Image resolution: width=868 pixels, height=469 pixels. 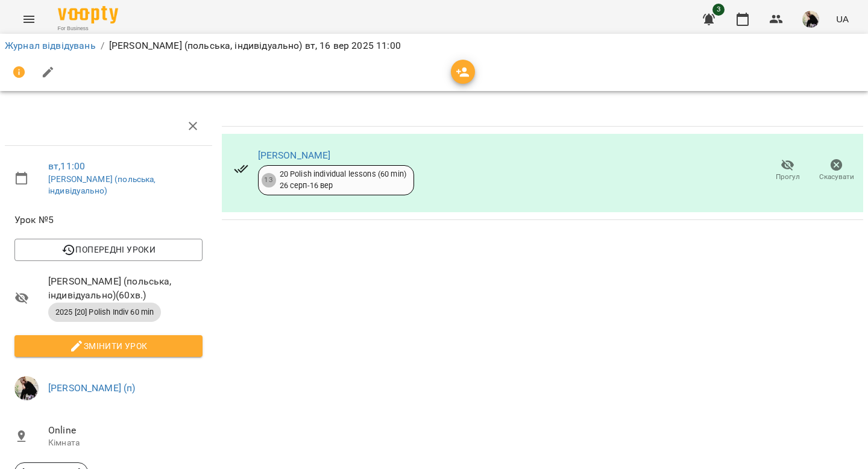 What do you see at coordinates (836, 171) in the screenshot?
I see `button: Скасувати` at bounding box center [836, 171].